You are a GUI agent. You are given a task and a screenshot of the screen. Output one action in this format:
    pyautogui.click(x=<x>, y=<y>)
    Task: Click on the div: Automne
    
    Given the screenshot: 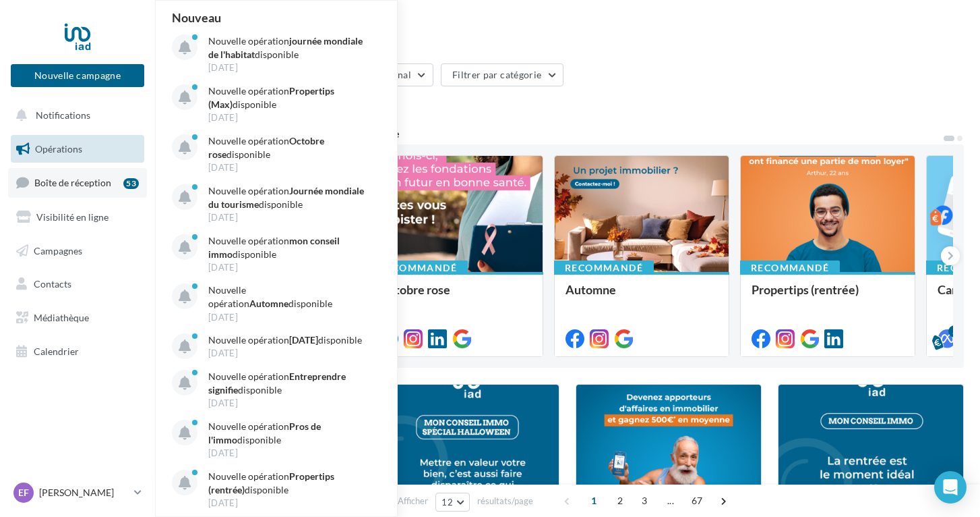 What is the action you would take?
    pyautogui.click(x=641, y=296)
    